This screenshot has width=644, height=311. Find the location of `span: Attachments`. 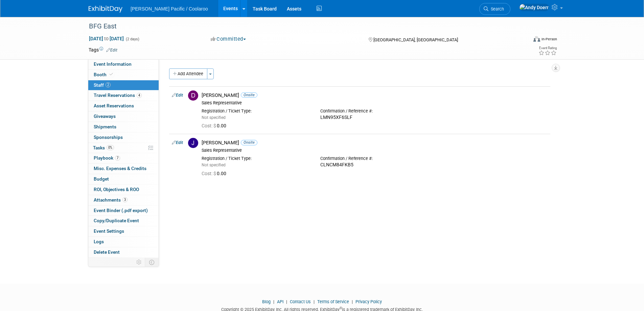

span: Attachments is located at coordinates (110, 200).